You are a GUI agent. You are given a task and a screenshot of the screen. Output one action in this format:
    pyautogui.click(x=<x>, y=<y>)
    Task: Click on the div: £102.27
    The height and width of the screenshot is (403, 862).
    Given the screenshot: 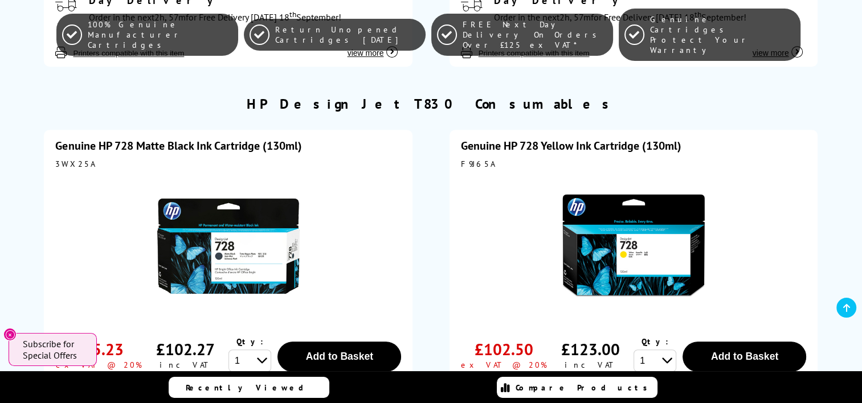 What is the action you would take?
    pyautogui.click(x=185, y=349)
    